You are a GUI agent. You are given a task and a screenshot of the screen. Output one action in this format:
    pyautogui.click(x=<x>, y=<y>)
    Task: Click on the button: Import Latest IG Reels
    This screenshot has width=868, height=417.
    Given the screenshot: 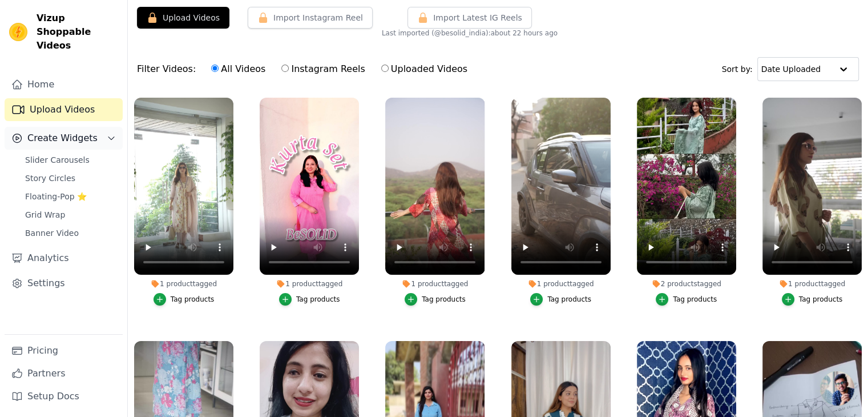 What is the action you would take?
    pyautogui.click(x=469, y=17)
    